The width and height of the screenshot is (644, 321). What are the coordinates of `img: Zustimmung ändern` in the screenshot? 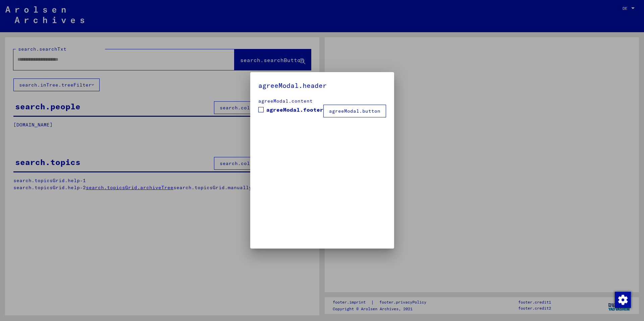 It's located at (623, 300).